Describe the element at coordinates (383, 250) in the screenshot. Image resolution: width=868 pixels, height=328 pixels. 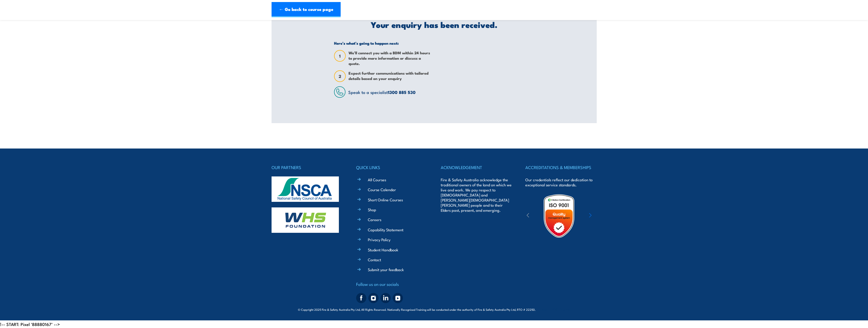
I see `a: Student Handbook` at that location.